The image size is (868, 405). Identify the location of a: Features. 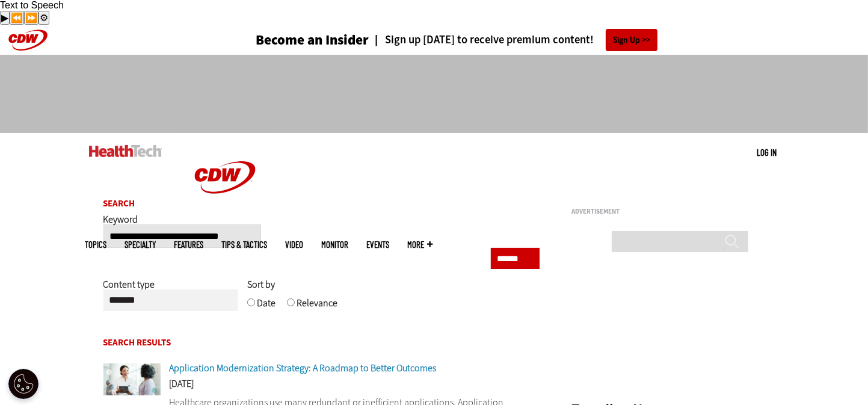
(189, 244).